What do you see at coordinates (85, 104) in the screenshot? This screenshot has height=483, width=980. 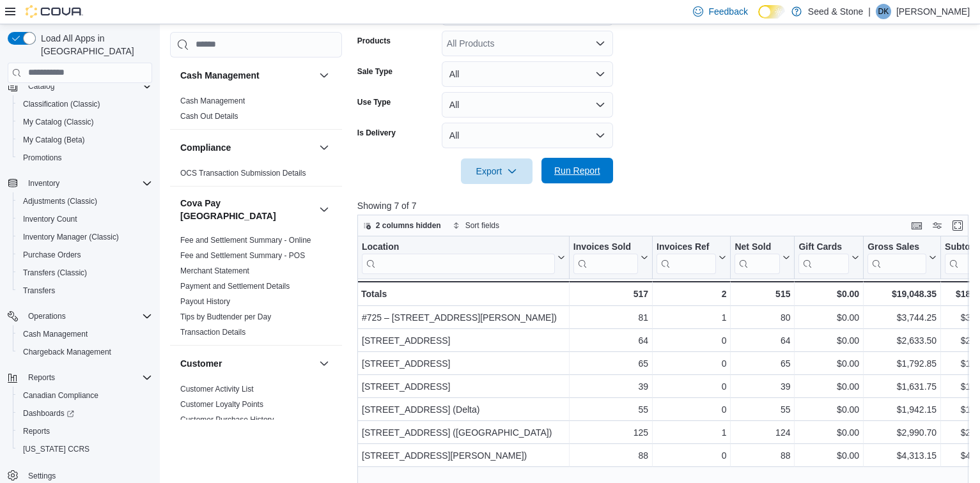 I see `span: Classification (Classic)` at bounding box center [85, 104].